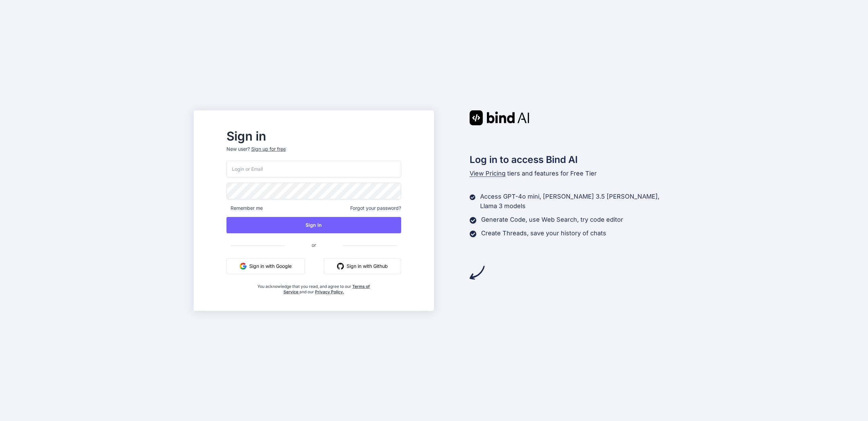 This screenshot has height=421, width=868. Describe the element at coordinates (265, 266) in the screenshot. I see `button: Sign in with Google` at that location.